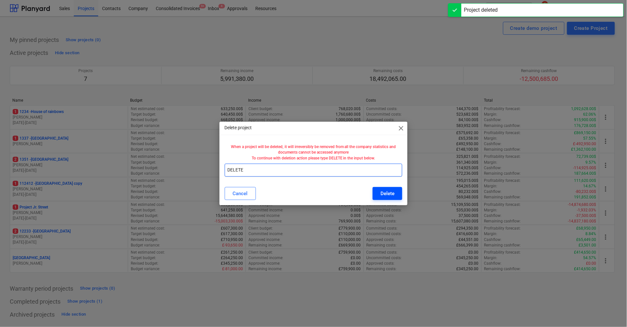  I want to click on div: Delete, so click(387, 194).